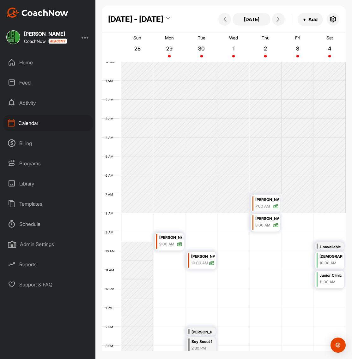 Image resolution: width=352 pixels, height=359 pixels. What do you see at coordinates (298, 49) in the screenshot?
I see `p: 3` at bounding box center [298, 49].